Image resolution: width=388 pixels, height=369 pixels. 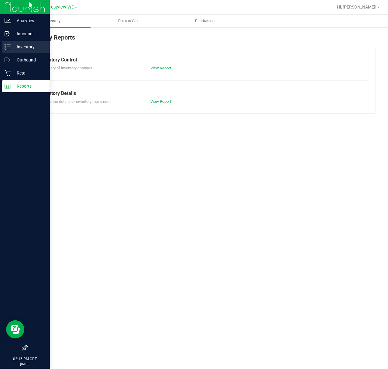 I want to click on a: Purchasing, so click(x=205, y=21).